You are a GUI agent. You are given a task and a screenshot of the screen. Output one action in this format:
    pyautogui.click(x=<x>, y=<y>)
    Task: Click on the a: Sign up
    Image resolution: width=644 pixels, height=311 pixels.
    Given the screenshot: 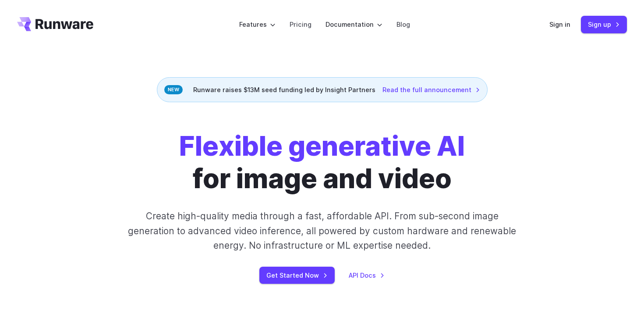 What is the action you would take?
    pyautogui.click(x=604, y=24)
    